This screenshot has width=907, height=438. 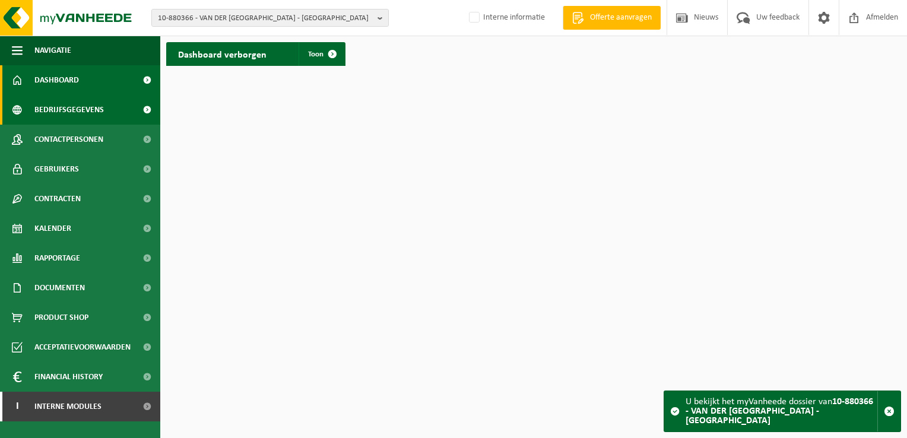 What do you see at coordinates (611, 18) in the screenshot?
I see `a: Offerte aanvragen` at bounding box center [611, 18].